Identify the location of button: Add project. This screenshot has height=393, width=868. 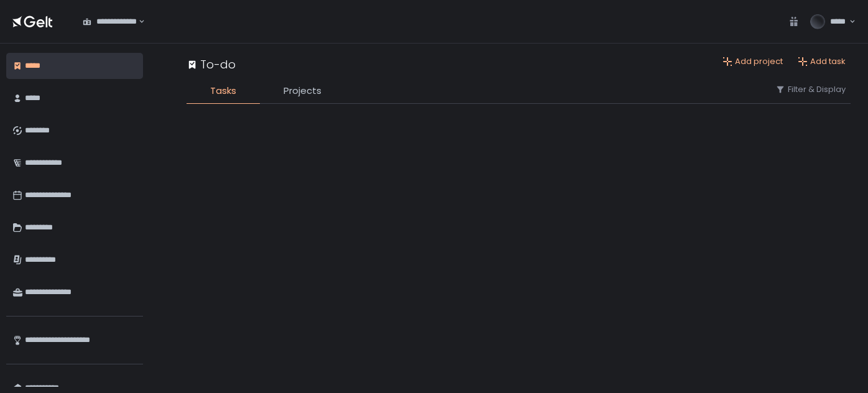
(752, 62).